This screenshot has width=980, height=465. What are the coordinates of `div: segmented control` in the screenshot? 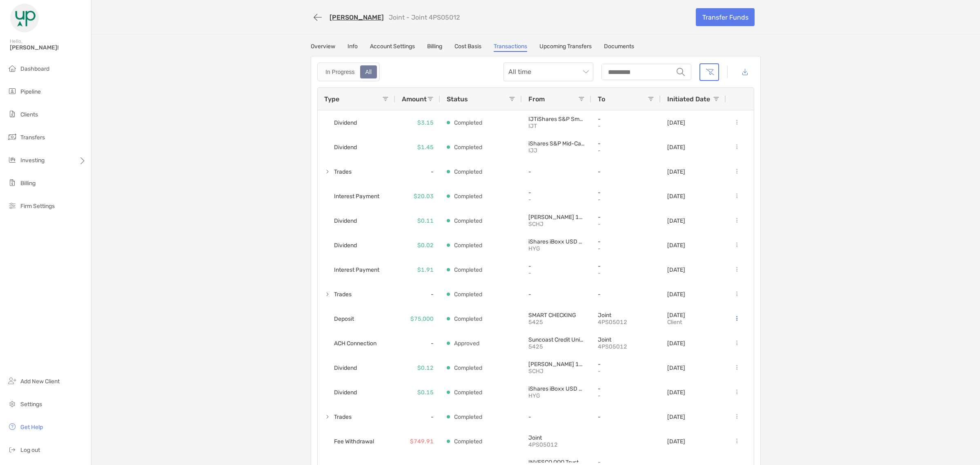 It's located at (349, 72).